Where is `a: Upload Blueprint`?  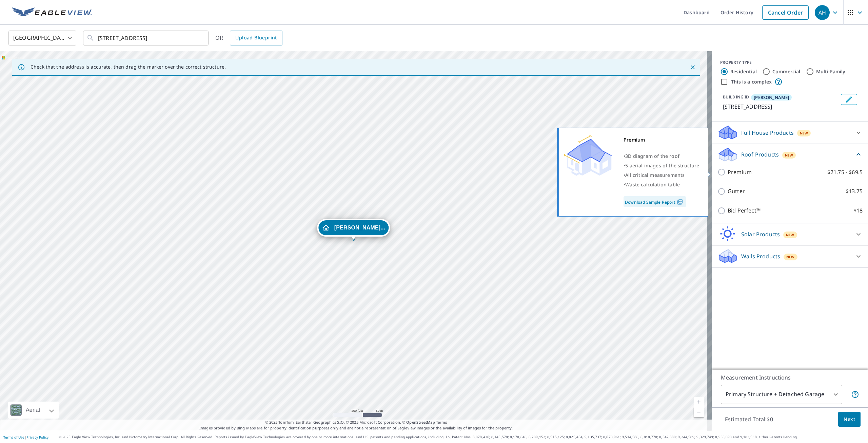
a: Upload Blueprint is located at coordinates (256, 38).